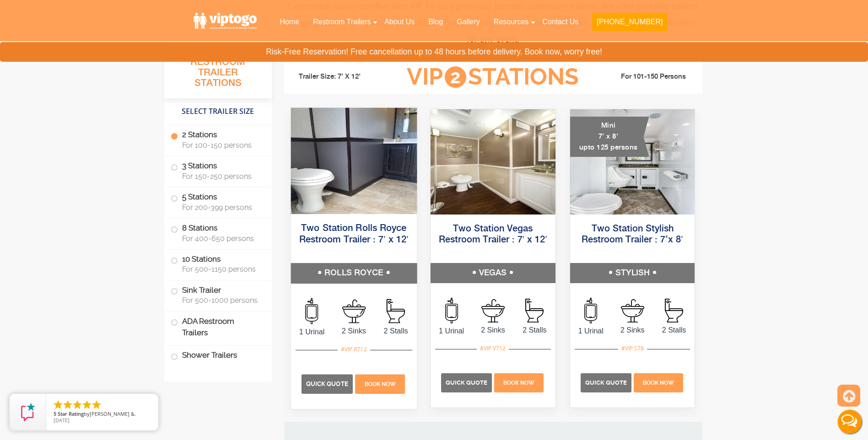 The image size is (868, 440). Describe the element at coordinates (436, 22) in the screenshot. I see `a: Blog` at that location.